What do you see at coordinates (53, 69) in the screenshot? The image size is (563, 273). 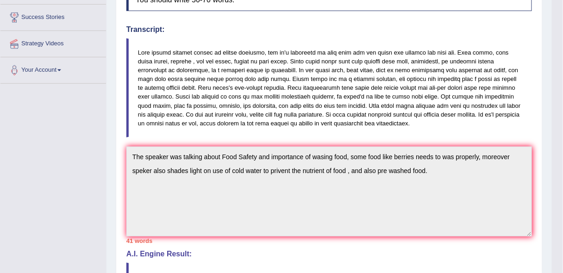 I see `a: Your Account` at bounding box center [53, 69].